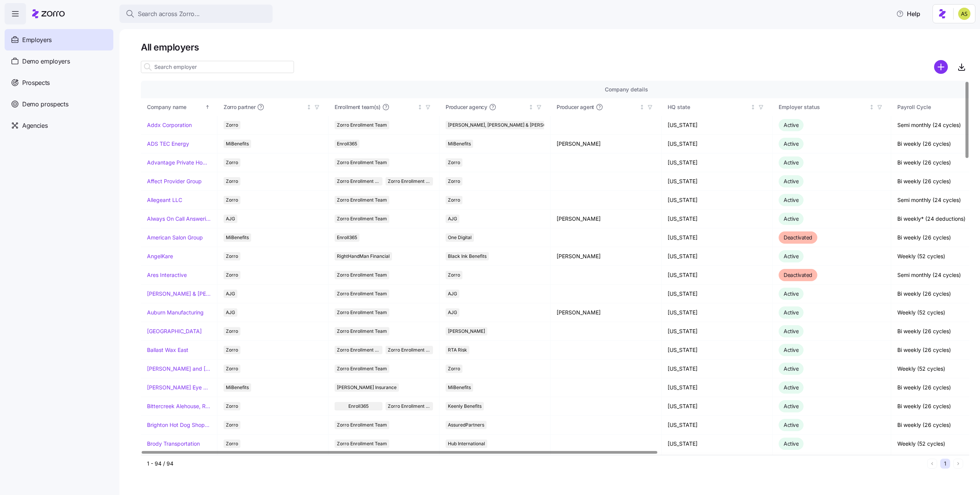  I want to click on a: ADS TEC Energy, so click(168, 143).